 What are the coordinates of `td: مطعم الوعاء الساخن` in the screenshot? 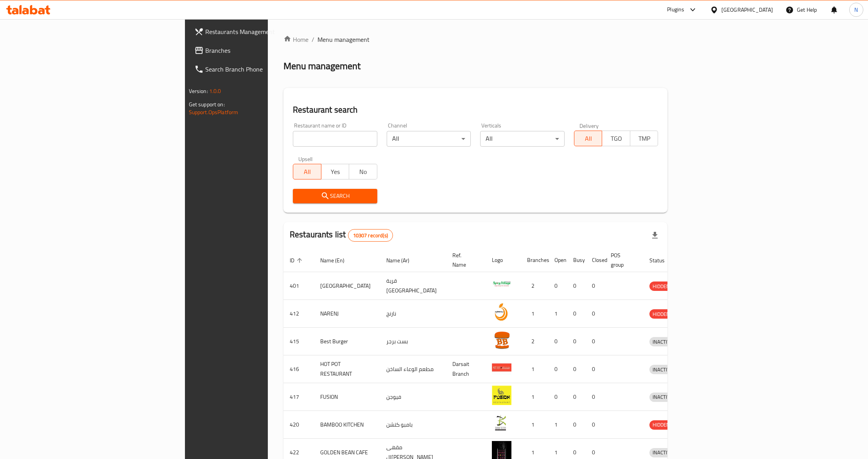 It's located at (413, 370).